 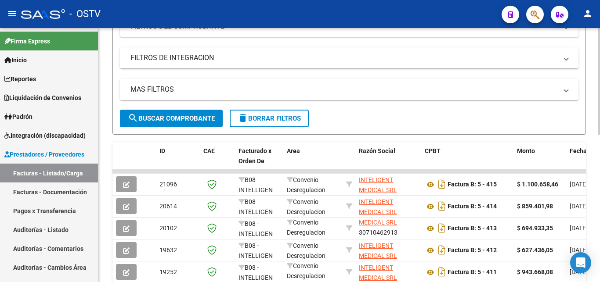 What do you see at coordinates (540, 161) in the screenshot?
I see `datatable-header-cell: Monto` at bounding box center [540, 161].